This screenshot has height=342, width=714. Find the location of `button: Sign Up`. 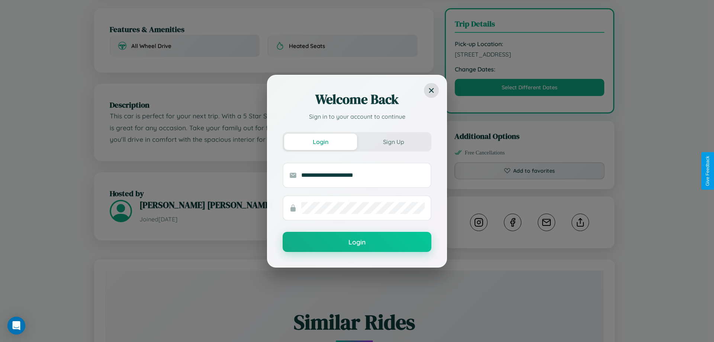

button: Sign Up is located at coordinates (393, 142).